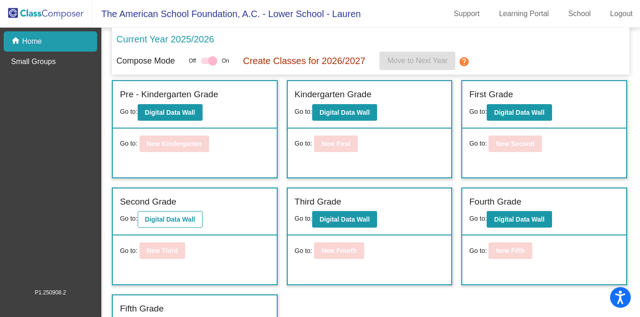  I want to click on label: Pre - Kindergarten Grade, so click(169, 94).